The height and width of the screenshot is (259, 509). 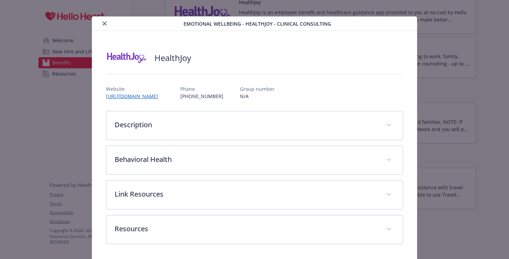 I want to click on div: Description, so click(x=255, y=125).